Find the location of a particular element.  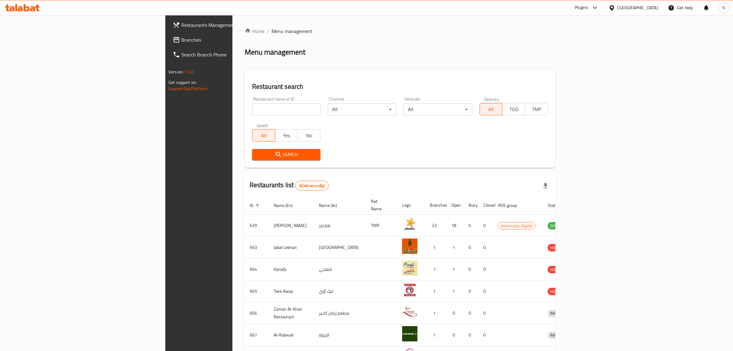

a: Restaurants Management is located at coordinates (228, 25).